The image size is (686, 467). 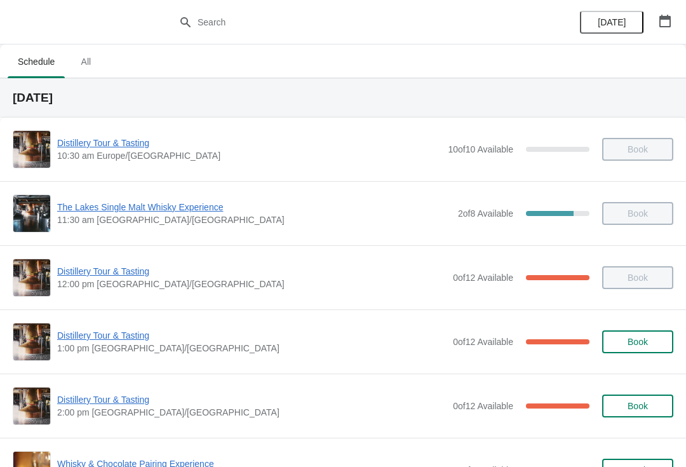 What do you see at coordinates (32, 406) in the screenshot?
I see `img: Distillery Tour & Tasting | | 2:00 pm Europe/London` at bounding box center [32, 406].